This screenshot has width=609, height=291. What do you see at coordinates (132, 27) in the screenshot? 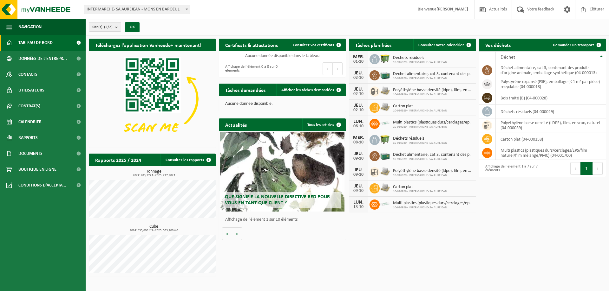
I see `button: OK` at bounding box center [132, 27].